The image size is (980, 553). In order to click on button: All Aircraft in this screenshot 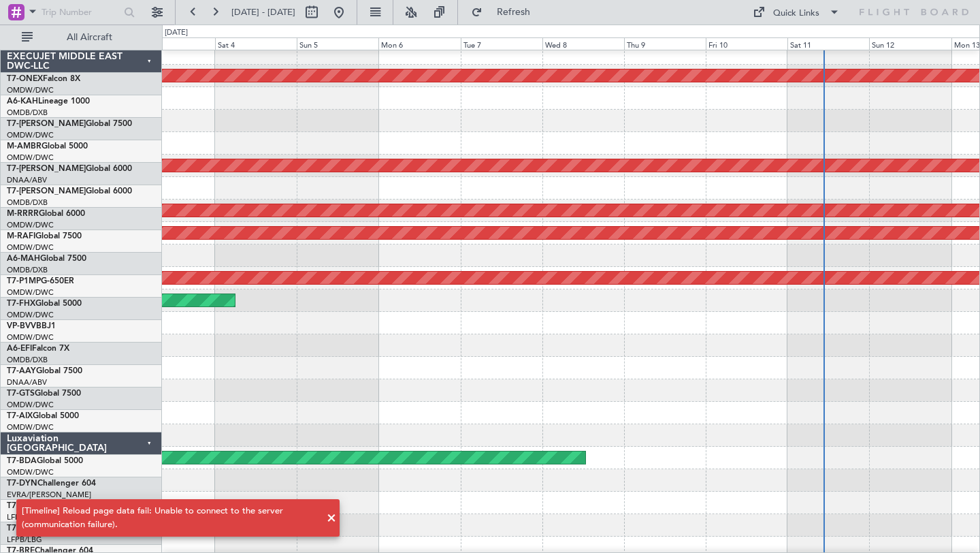, I will do `click(81, 38)`.